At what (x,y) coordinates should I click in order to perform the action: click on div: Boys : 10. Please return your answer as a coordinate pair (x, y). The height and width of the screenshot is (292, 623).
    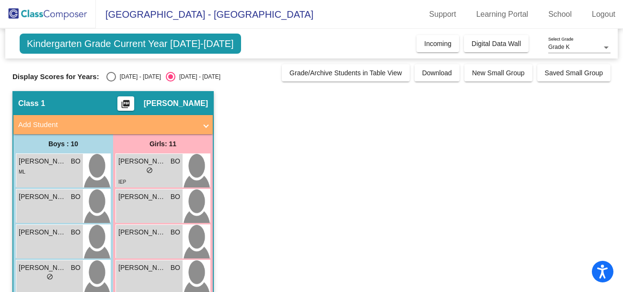
    Looking at the image, I should click on (63, 144).